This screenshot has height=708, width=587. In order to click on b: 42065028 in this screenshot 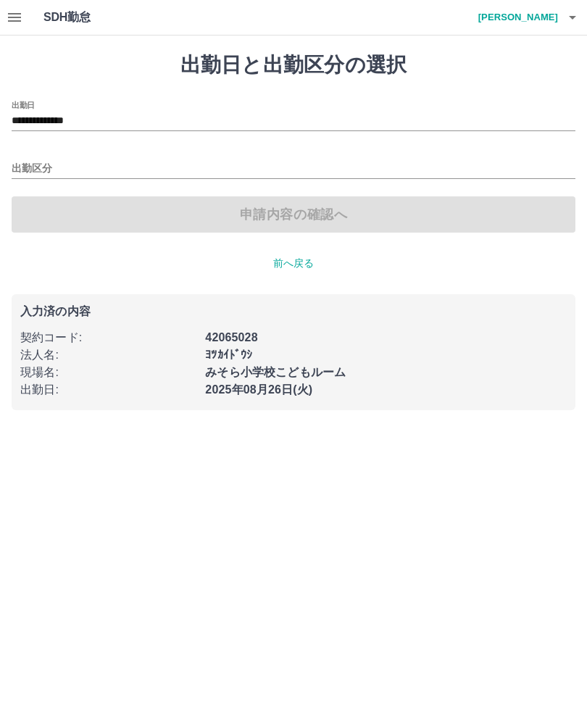, I will do `click(231, 337)`.